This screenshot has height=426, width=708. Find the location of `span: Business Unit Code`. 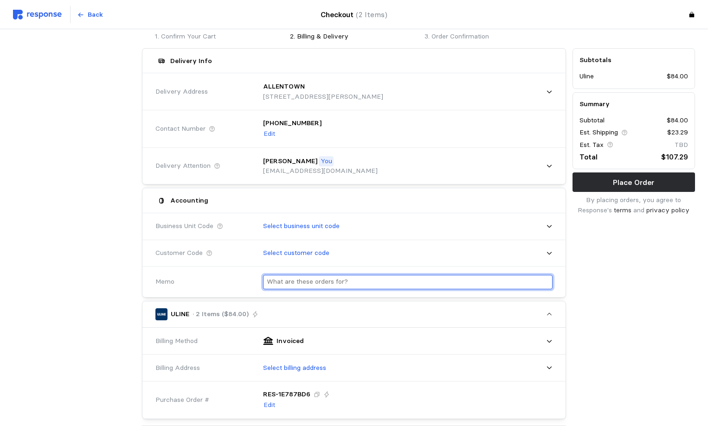

span: Business Unit Code is located at coordinates (184, 226).